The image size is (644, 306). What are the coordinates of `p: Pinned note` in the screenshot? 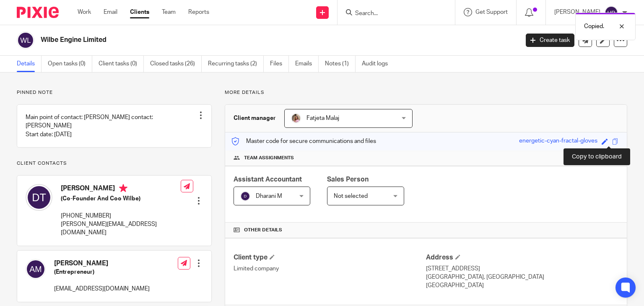 It's located at (114, 92).